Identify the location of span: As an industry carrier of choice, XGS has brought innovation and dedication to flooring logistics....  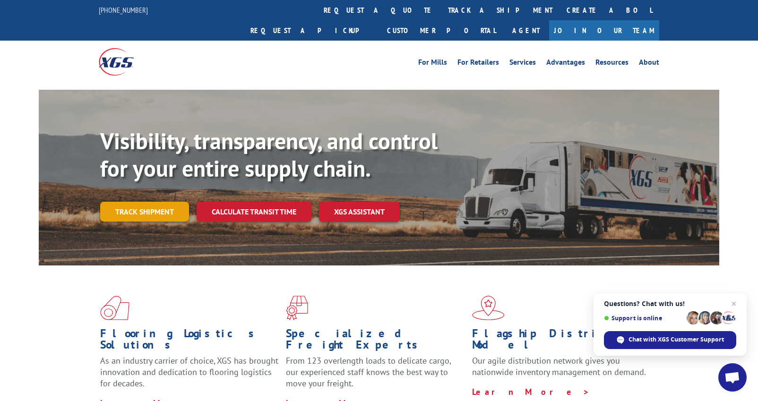
(189, 372).